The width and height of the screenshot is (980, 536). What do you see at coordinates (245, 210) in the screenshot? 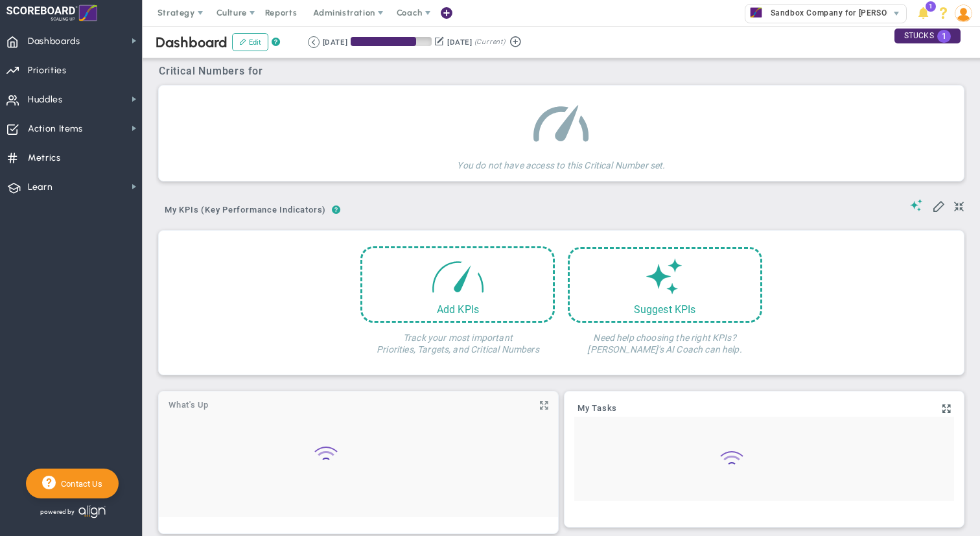
I see `span: My KPIs (Key Performance Indicators)` at bounding box center [245, 210].